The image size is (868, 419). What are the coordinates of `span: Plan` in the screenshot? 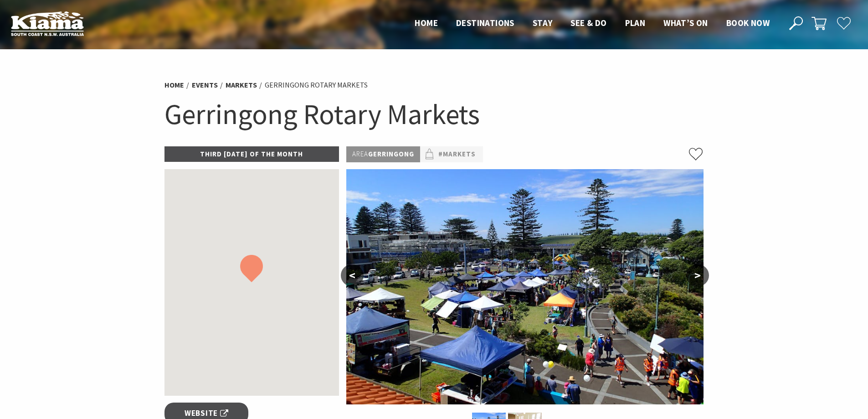 It's located at (635, 23).